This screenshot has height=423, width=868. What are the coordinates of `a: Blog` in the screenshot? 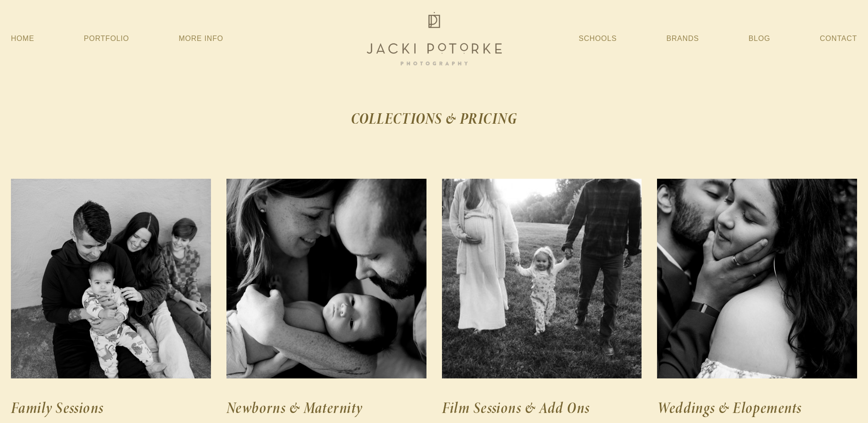 It's located at (760, 39).